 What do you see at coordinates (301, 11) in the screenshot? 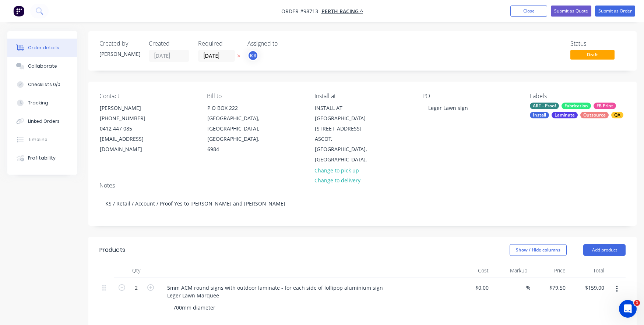
I see `span: Order #98713 -` at bounding box center [301, 11].